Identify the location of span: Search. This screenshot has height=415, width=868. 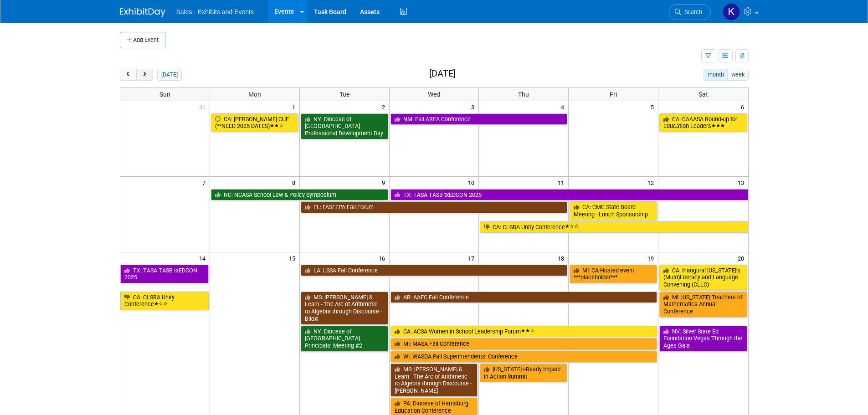
(691, 12).